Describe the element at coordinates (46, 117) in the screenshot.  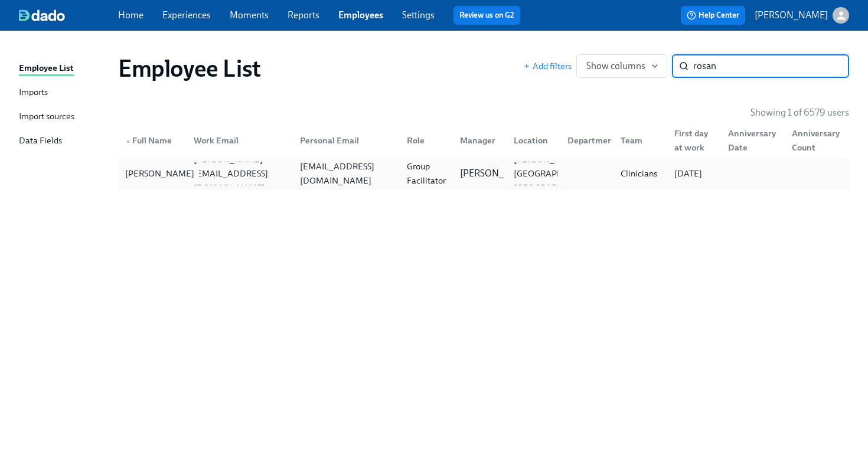
I see `div: Import sources` at that location.